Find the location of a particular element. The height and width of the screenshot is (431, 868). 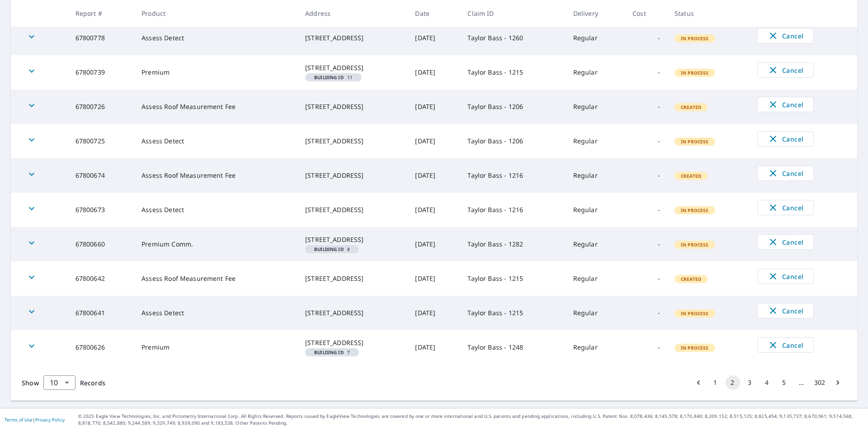

td: Taylor Bass - 1260 is located at coordinates (513, 38).